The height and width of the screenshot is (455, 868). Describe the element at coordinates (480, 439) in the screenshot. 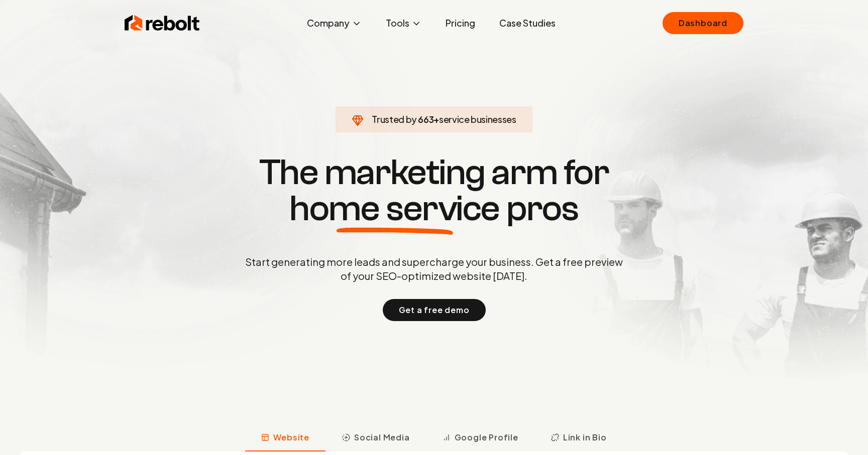

I see `button: Google Profile` at that location.